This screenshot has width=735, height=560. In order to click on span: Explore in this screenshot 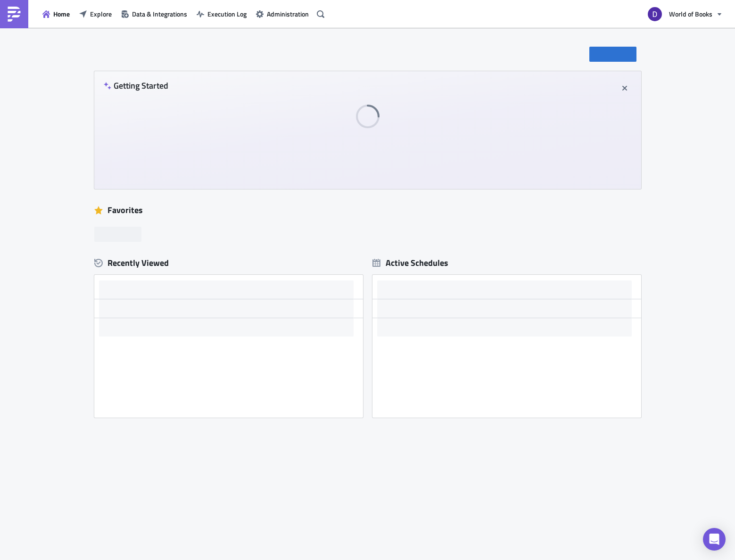, I will do `click(101, 14)`.